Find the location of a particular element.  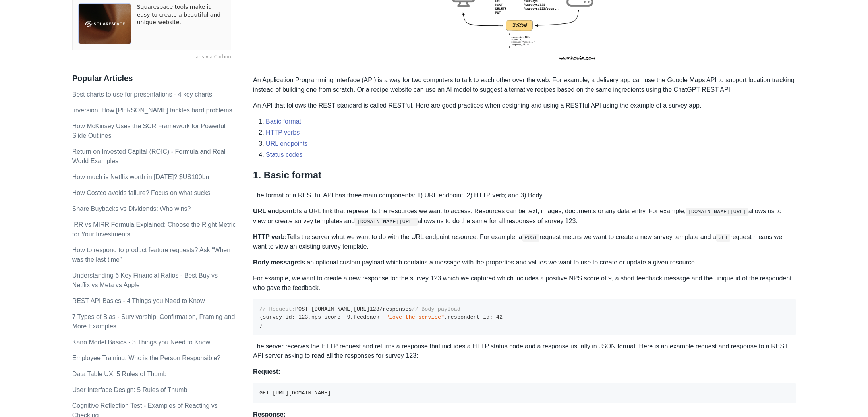

span: // Body payload: is located at coordinates (438, 309).